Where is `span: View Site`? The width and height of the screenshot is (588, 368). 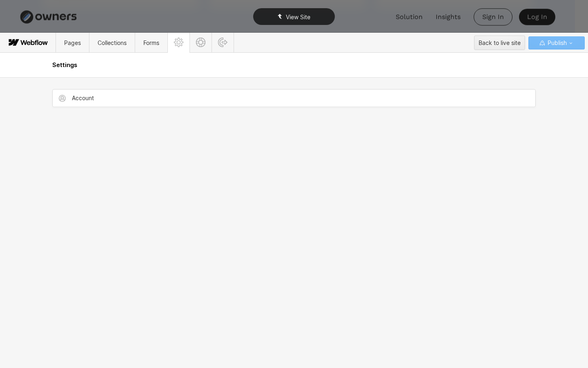
span: View Site is located at coordinates (298, 17).